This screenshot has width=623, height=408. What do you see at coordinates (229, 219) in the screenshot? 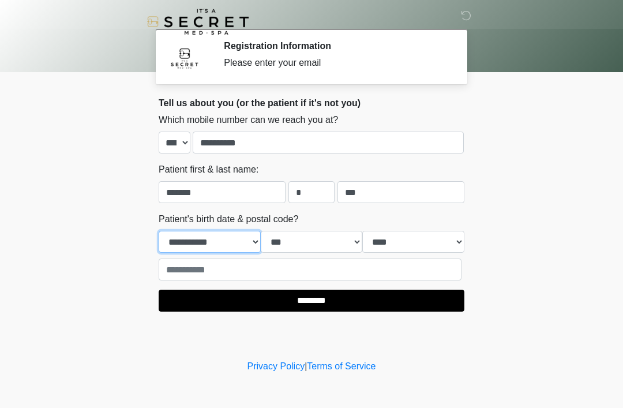
I see `label: Patient's birth date & postal code?` at bounding box center [229, 219].